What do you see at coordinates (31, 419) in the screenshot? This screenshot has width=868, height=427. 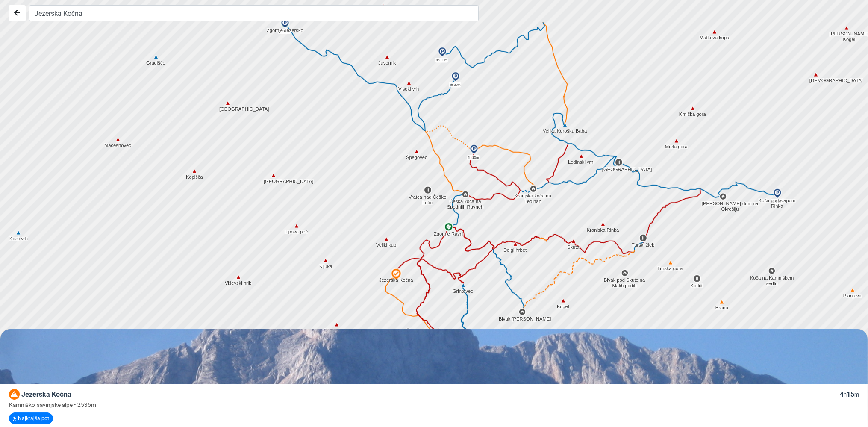 I see `button: Najkrajša pot` at bounding box center [31, 419].